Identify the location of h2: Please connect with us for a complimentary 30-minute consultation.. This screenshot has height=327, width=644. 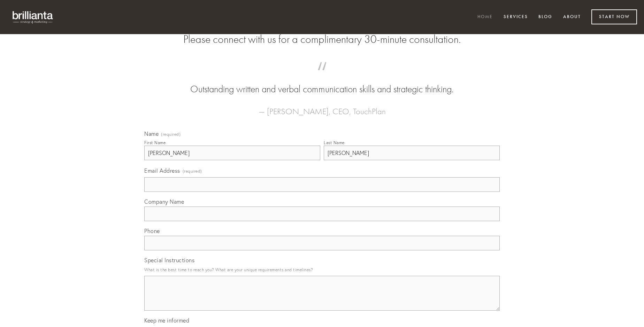
(322, 39).